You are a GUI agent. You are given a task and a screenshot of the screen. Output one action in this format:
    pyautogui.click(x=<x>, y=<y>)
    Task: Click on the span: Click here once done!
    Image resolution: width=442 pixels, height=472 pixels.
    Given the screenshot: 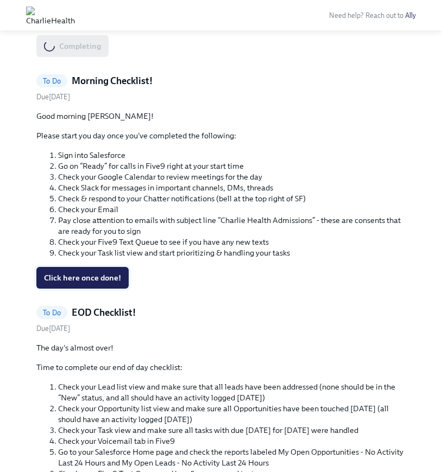 What is the action you would take?
    pyautogui.click(x=83, y=278)
    